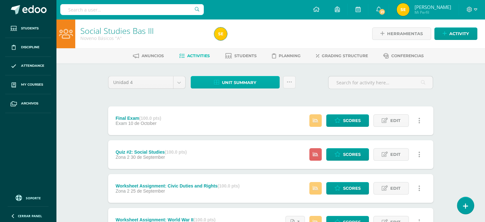  Describe the element at coordinates (408, 55) in the screenshot. I see `span: Conferencias` at that location.